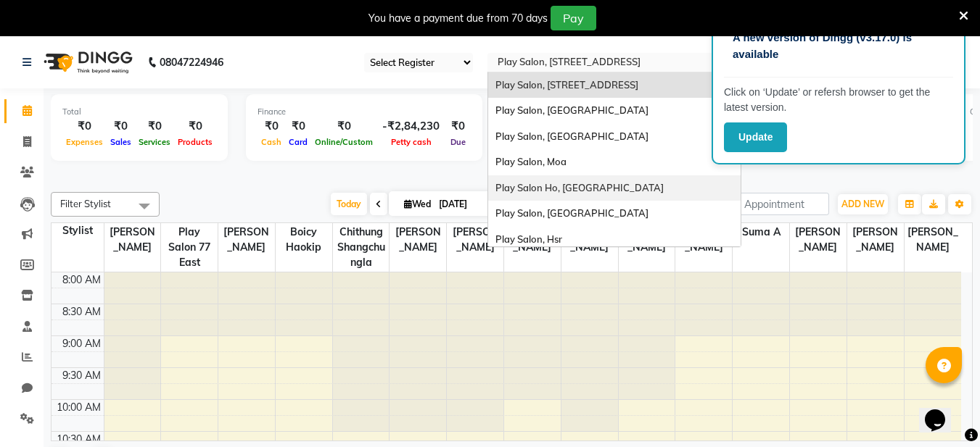  Describe the element at coordinates (86, 63) in the screenshot. I see `img: logo` at that location.